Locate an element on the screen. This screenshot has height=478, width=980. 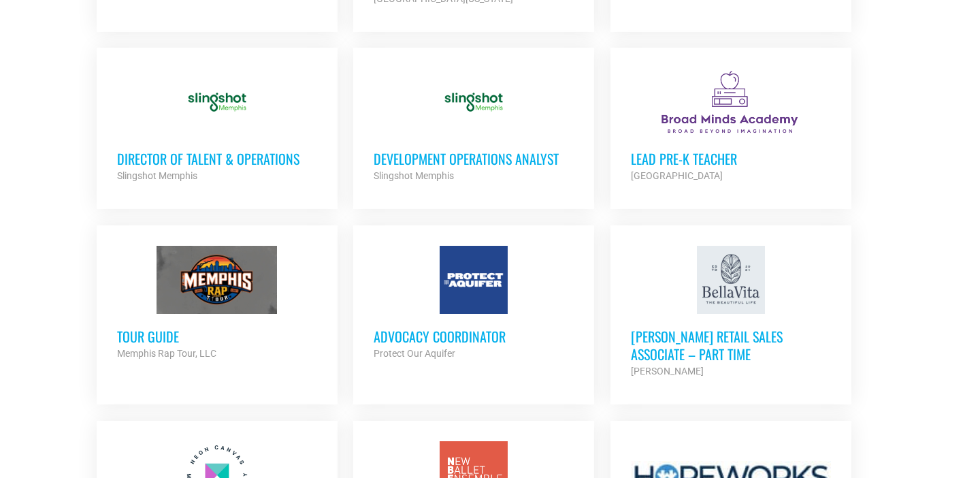
h3: Development Operations Analyst is located at coordinates (473, 158).